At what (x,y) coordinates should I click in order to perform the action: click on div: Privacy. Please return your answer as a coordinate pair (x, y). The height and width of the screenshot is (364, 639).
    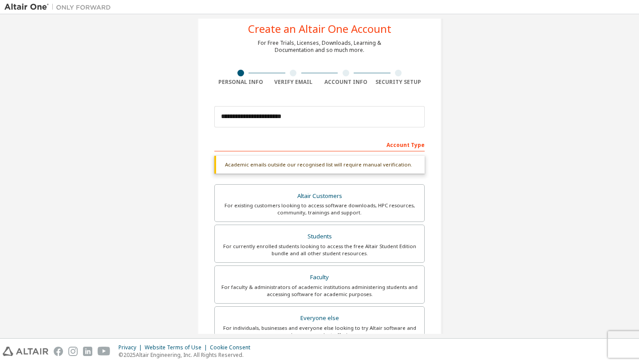
    Looking at the image, I should click on (131, 347).